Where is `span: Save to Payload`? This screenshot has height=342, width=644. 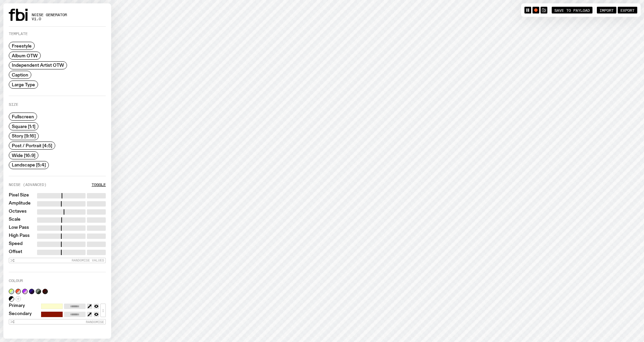
span: Save to Payload is located at coordinates (572, 10).